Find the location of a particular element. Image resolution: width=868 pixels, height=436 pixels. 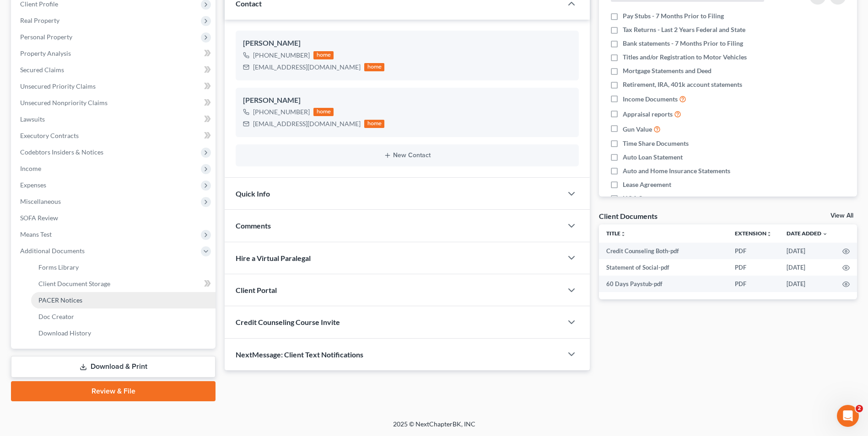

a: Download History is located at coordinates (123, 333).